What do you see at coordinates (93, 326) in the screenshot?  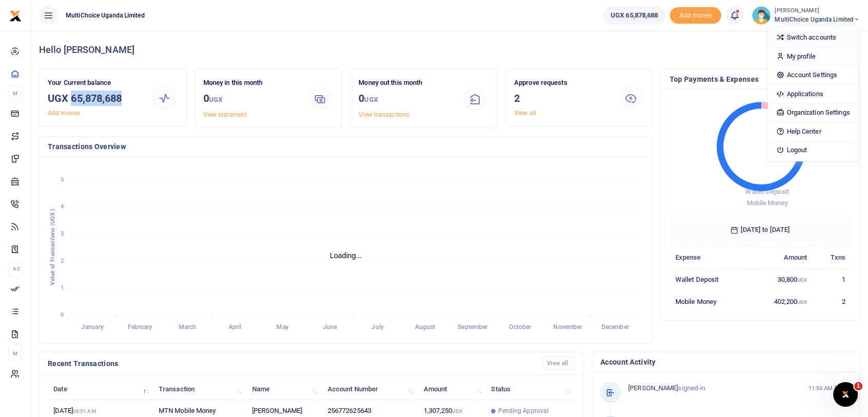 I see `tspan: January` at bounding box center [93, 326].